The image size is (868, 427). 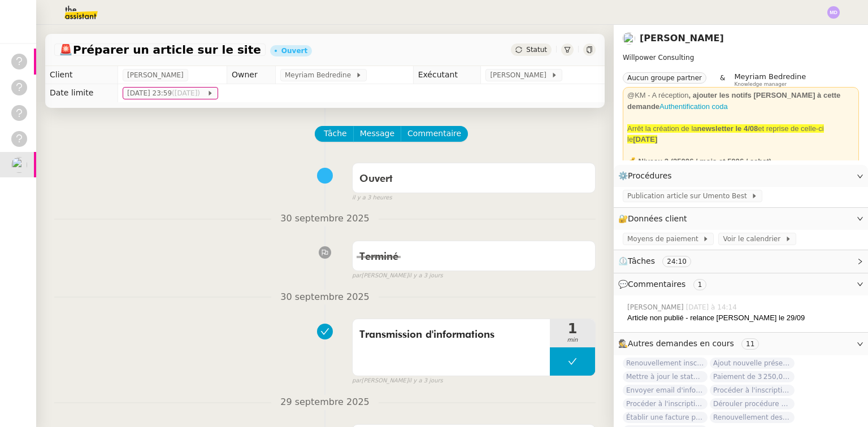 I want to click on span: Établir une facture pour SAS IMAGINE, so click(x=665, y=417).